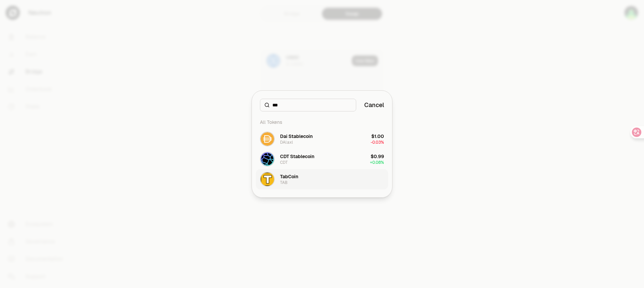 This screenshot has width=644, height=288. What do you see at coordinates (374, 105) in the screenshot?
I see `button: Cancel` at bounding box center [374, 105].